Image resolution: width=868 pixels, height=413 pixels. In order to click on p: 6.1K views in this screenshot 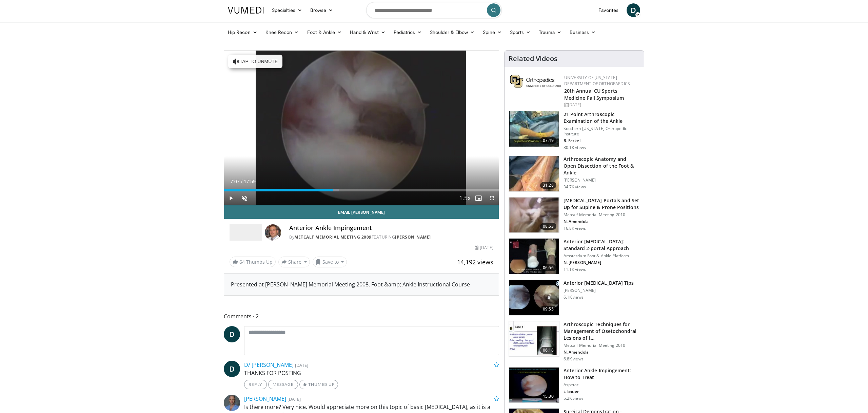, I will do `click(573, 297)`.